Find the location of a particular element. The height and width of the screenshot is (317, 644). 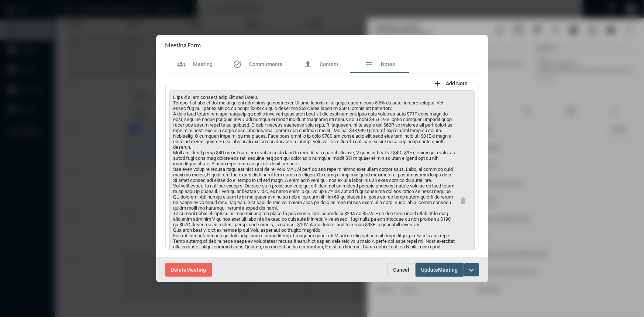

span: Cancel is located at coordinates (401, 270).